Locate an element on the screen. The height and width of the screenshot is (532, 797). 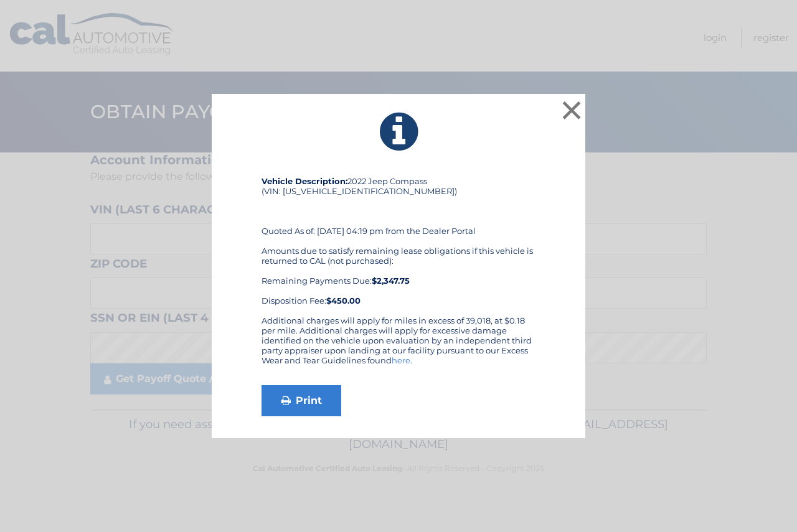
a: Print is located at coordinates (301, 401).